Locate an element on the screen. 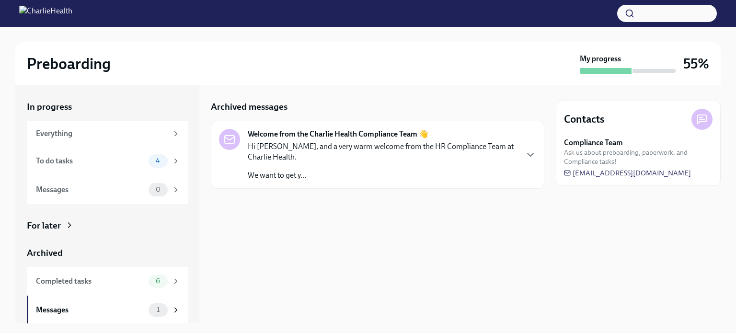 Image resolution: width=736 pixels, height=333 pixels. span: 1 is located at coordinates (158, 309).